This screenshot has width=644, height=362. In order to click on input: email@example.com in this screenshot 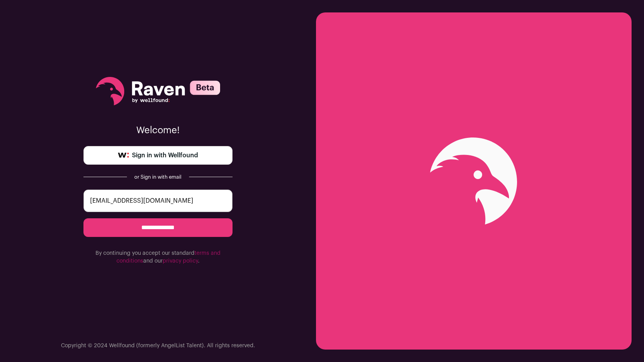, I will do `click(158, 201)`.